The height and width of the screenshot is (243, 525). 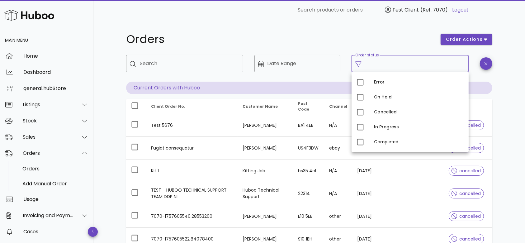 I want to click on span: order actions, so click(x=465, y=39).